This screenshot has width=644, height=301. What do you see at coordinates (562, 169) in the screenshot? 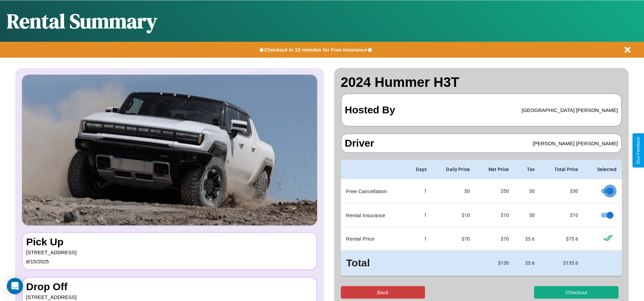
I see `th: Total Price` at bounding box center [562, 169].